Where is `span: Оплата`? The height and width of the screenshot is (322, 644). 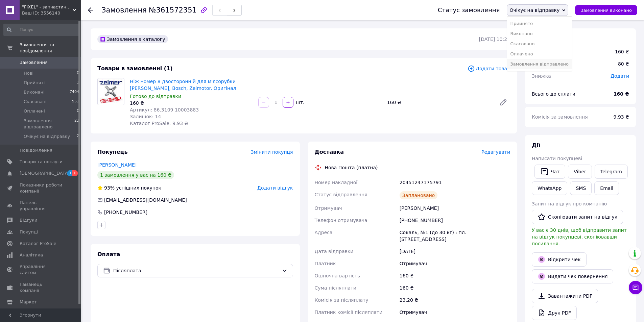
span: Оплата is located at coordinates (109, 254).